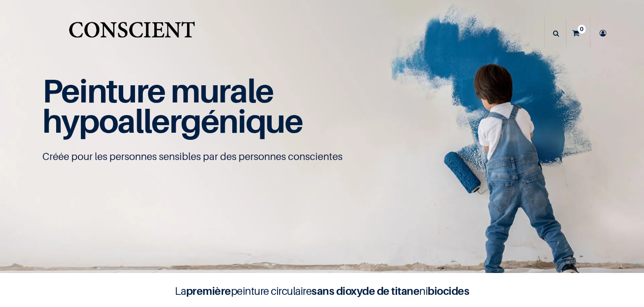 The height and width of the screenshot is (307, 644). Describe the element at coordinates (365, 290) in the screenshot. I see `b: sans dioxyde de titane` at that location.